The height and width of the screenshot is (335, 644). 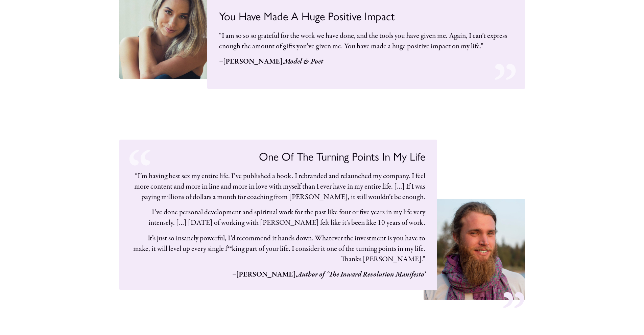 I want to click on p: “I am so so so grate­ful for the work we have done, and the tools you have giv­en me. Again, I ca..., so click(x=366, y=41).